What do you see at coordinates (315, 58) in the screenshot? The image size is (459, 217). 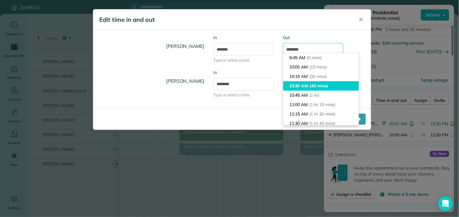 I see `span: (0 mins)` at bounding box center [315, 58].